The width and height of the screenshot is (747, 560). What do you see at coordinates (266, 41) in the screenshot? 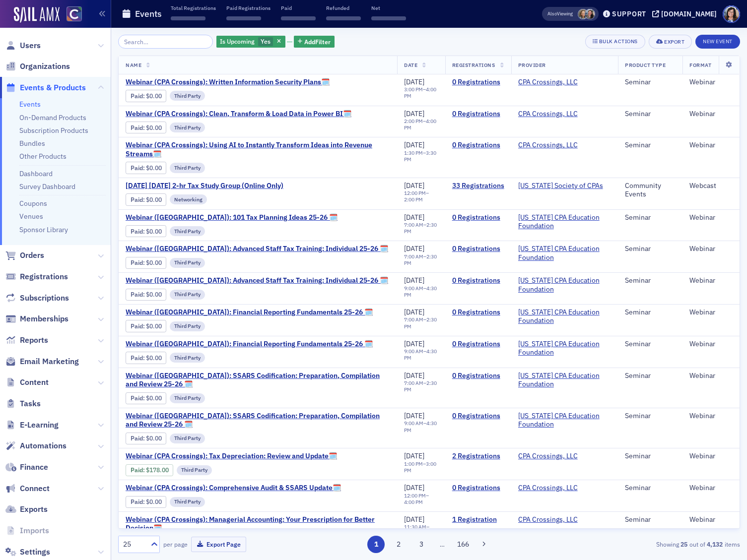
I see `span: Yes` at bounding box center [266, 41].